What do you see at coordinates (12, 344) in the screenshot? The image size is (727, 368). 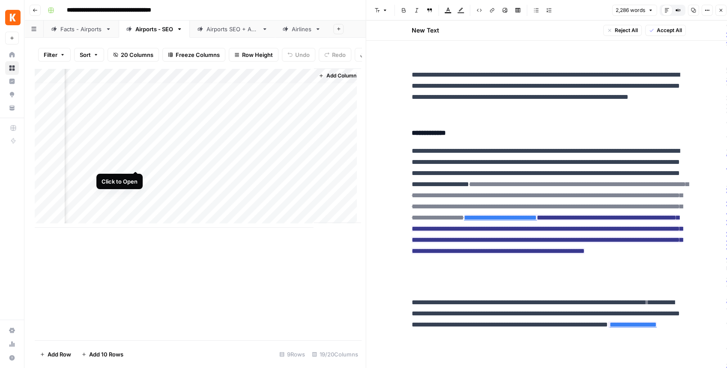 I see `a: Usage` at bounding box center [12, 344].